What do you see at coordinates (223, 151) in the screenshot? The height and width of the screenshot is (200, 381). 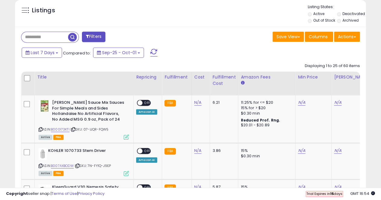 I see `div: 3.86` at bounding box center [223, 151].